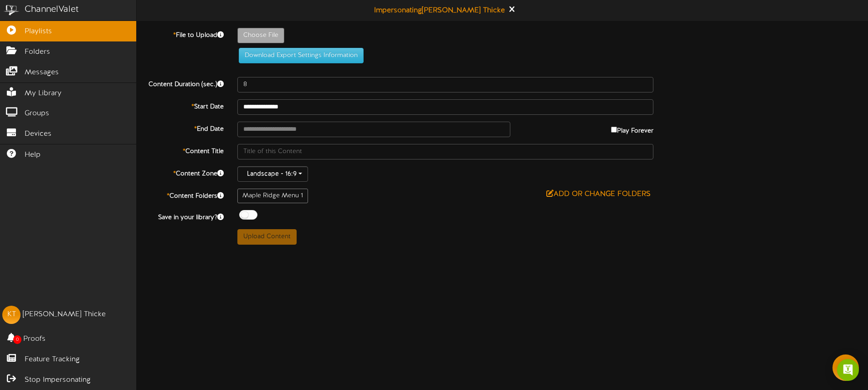 The width and height of the screenshot is (868, 390). What do you see at coordinates (445, 152) in the screenshot?
I see `input: Title of this Content` at bounding box center [445, 152].